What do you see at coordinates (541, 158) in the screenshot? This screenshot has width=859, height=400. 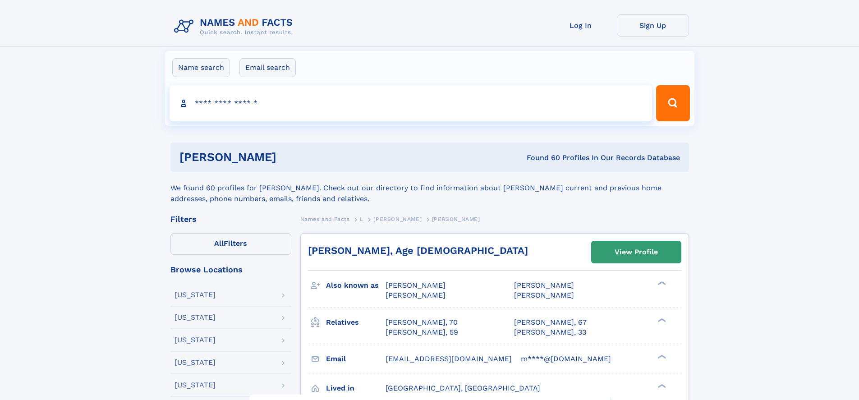 I see `div: Found 60 Profiles In Our Records Database` at bounding box center [541, 158].